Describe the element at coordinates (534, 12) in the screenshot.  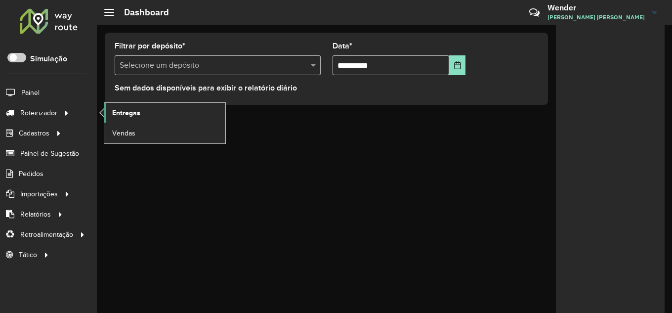
I see `a: Contato Rápido` at that location.